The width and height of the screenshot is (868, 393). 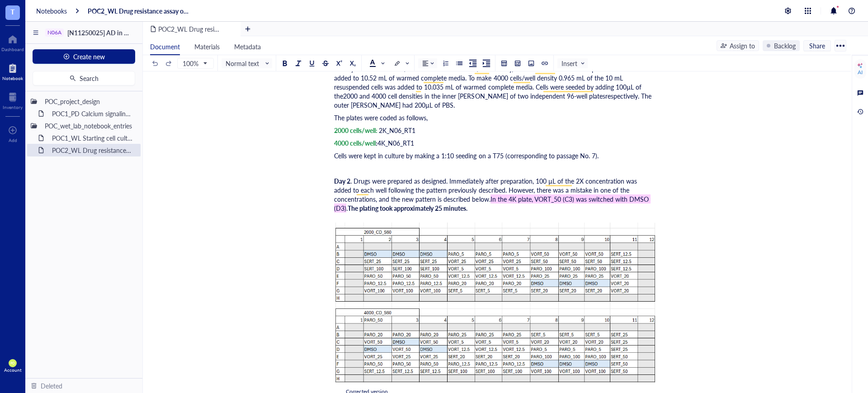 I want to click on img: genemod-experiment-image, so click(x=495, y=303).